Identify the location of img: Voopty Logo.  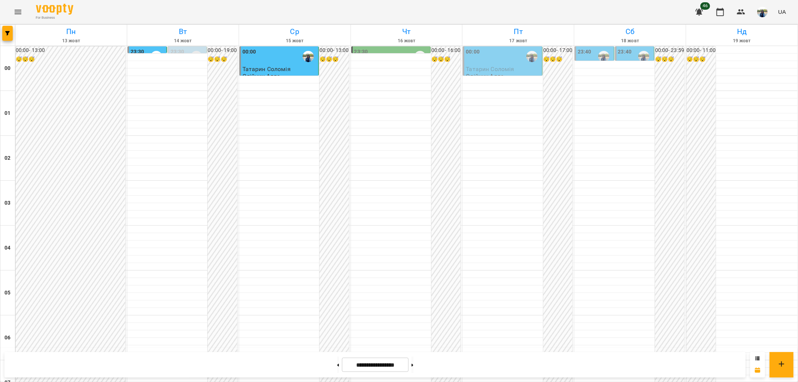
(55, 9).